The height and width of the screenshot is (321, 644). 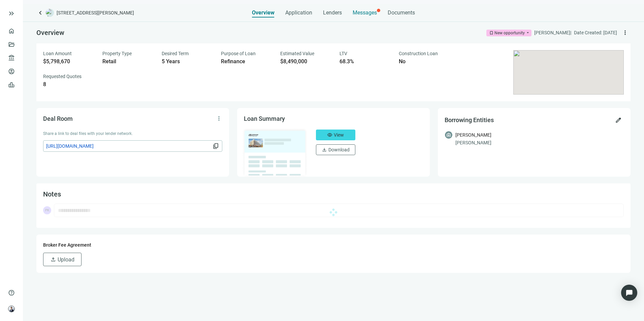 What do you see at coordinates (11, 309) in the screenshot?
I see `img: avatar` at bounding box center [11, 309].